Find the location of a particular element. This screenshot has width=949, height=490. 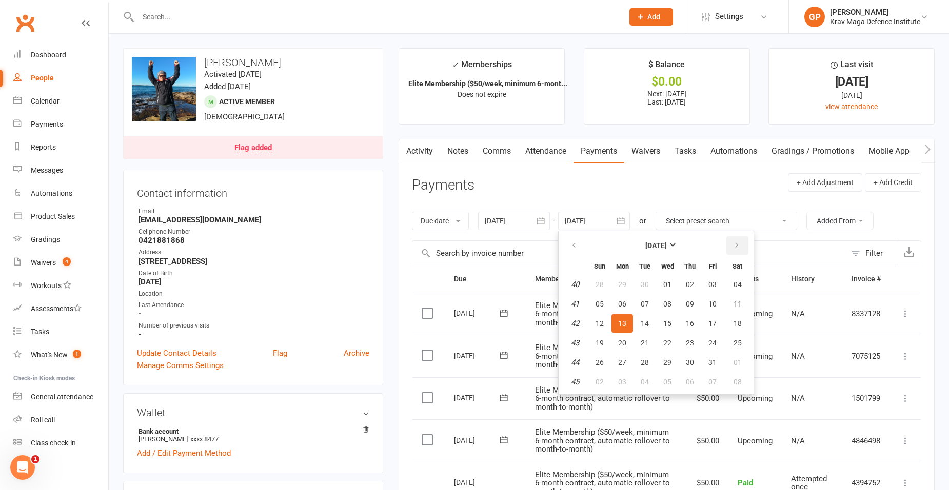

button: 23 is located at coordinates (690, 343).